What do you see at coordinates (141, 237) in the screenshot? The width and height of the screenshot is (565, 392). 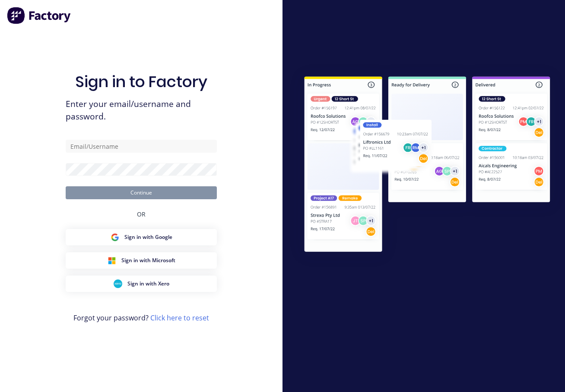 I see `button: Google Sign inSign in with Google` at bounding box center [141, 237].